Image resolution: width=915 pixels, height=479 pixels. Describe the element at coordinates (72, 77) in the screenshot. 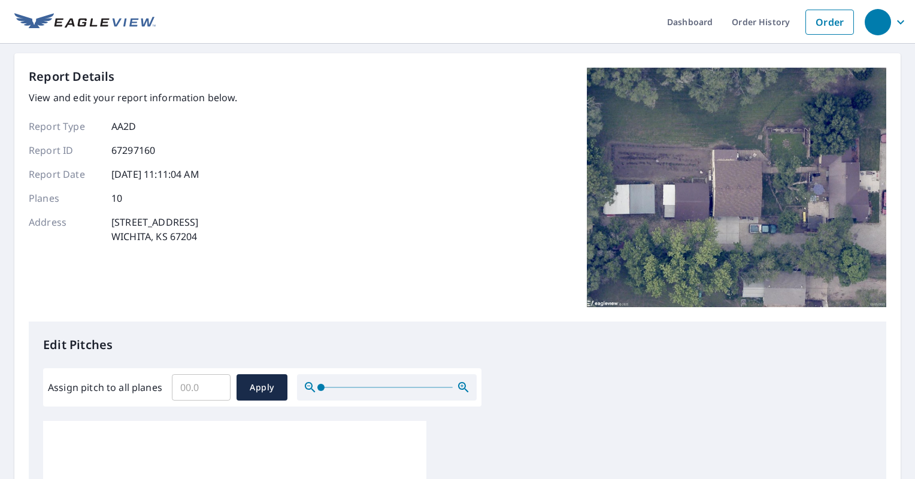

I see `p: Report Details` at that location.